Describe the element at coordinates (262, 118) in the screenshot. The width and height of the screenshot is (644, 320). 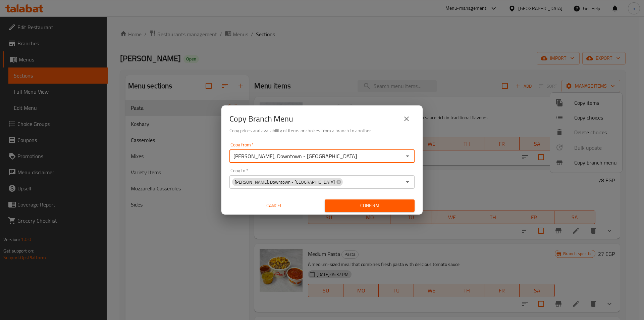
I see `h2: Copy Branch Menu` at that location.